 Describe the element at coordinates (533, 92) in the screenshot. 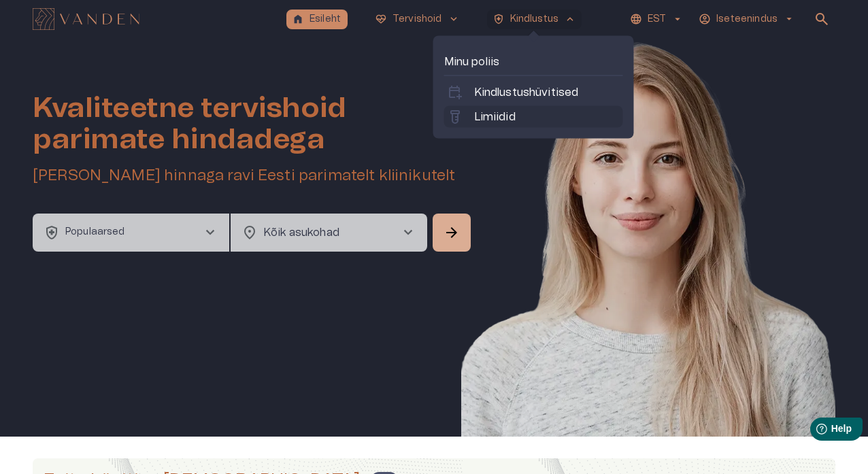

I see `a: calendar_add_onKindlustushüvitised` at that location.